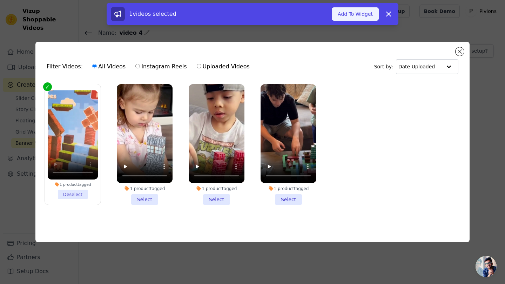 The height and width of the screenshot is (284, 505). What do you see at coordinates (150, 67) in the screenshot?
I see `div: Filter Videos:` at bounding box center [150, 67].